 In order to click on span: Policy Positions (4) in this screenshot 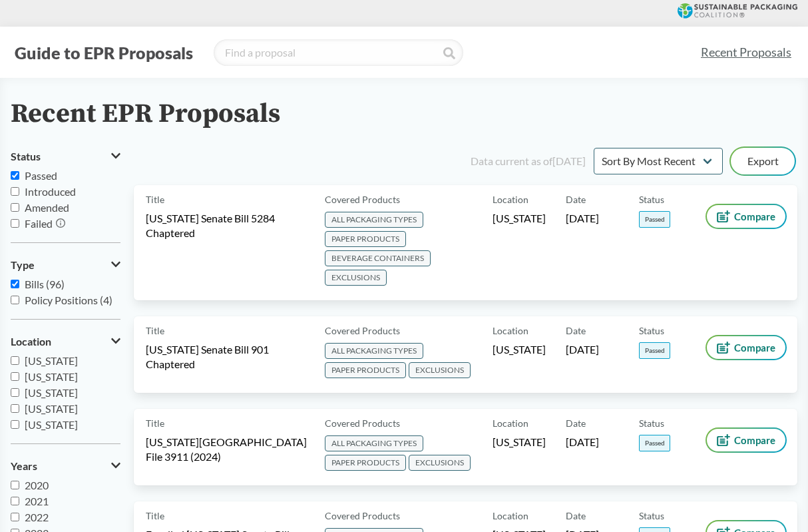, I will do `click(69, 299)`.